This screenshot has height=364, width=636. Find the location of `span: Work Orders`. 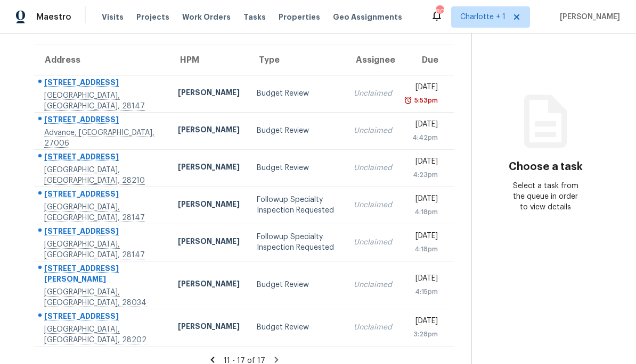

span: Work Orders is located at coordinates (206, 17).